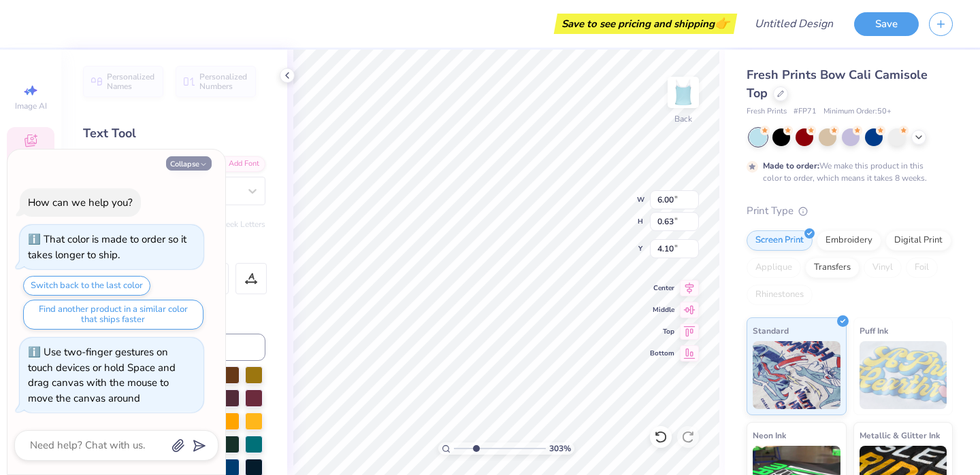  What do you see at coordinates (849, 211) in the screenshot?
I see `div: Print Type` at bounding box center [849, 211].